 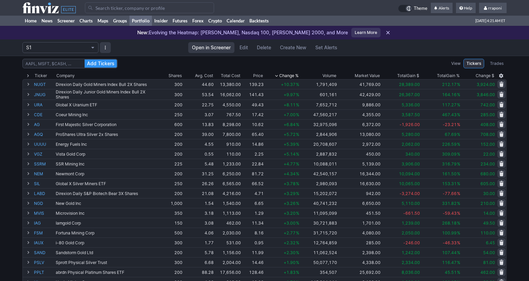 I want to click on span: +10.37, so click(x=288, y=84).